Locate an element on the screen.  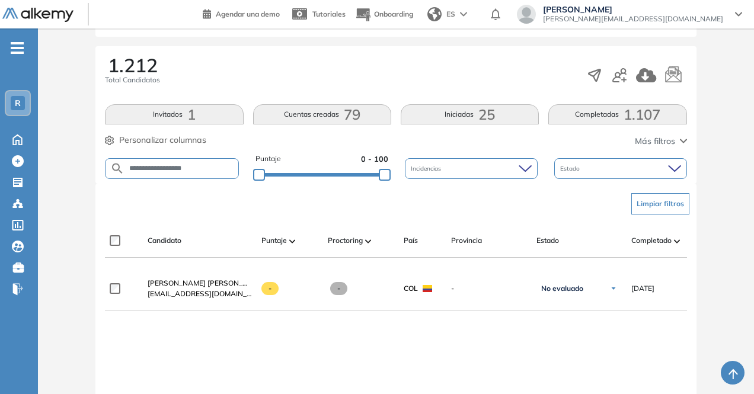
button: Iniciadas25 is located at coordinates (469, 114).